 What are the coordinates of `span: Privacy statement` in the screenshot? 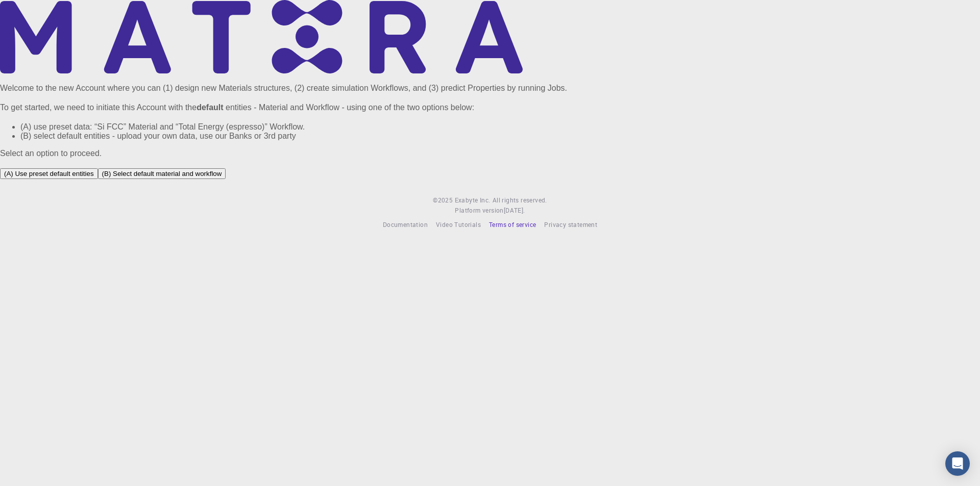 It's located at (571, 224).